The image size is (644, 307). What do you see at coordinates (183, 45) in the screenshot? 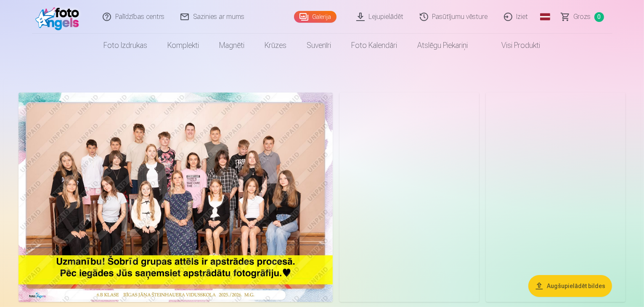
I see `a: Komplekti` at bounding box center [183, 45].